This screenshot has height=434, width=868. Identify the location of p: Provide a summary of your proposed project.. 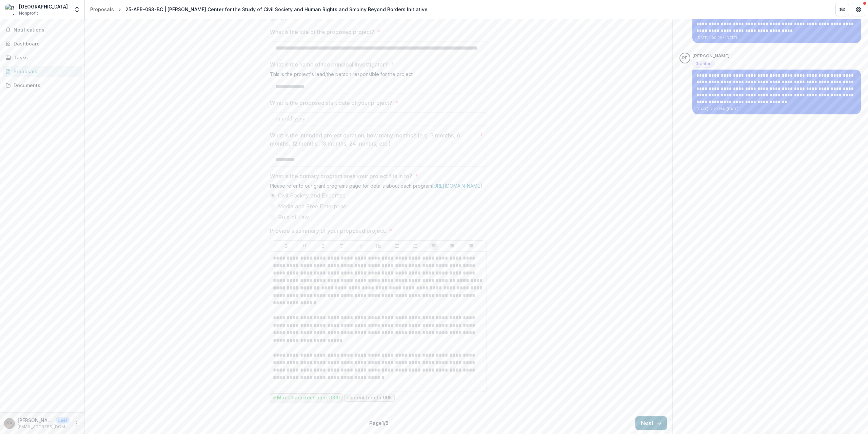
(328, 231).